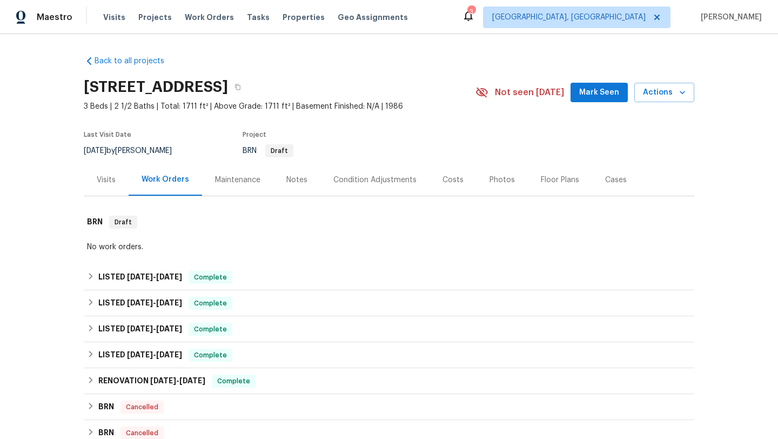 The image size is (778, 439). What do you see at coordinates (106, 180) in the screenshot?
I see `div: Visits` at bounding box center [106, 180].